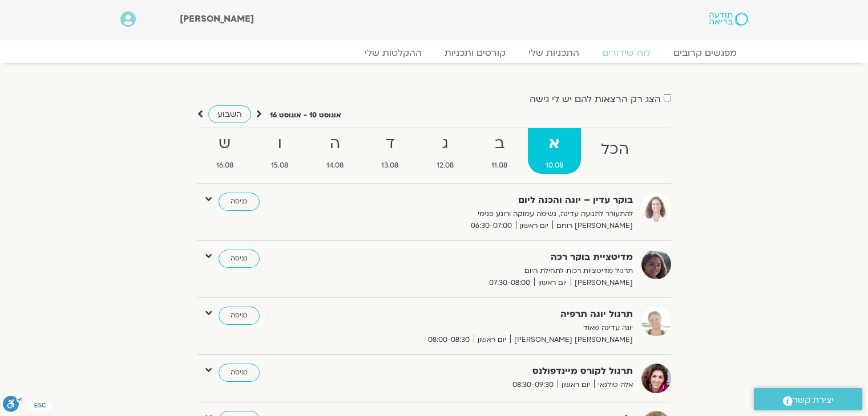  I want to click on strong: ה, so click(335, 144).